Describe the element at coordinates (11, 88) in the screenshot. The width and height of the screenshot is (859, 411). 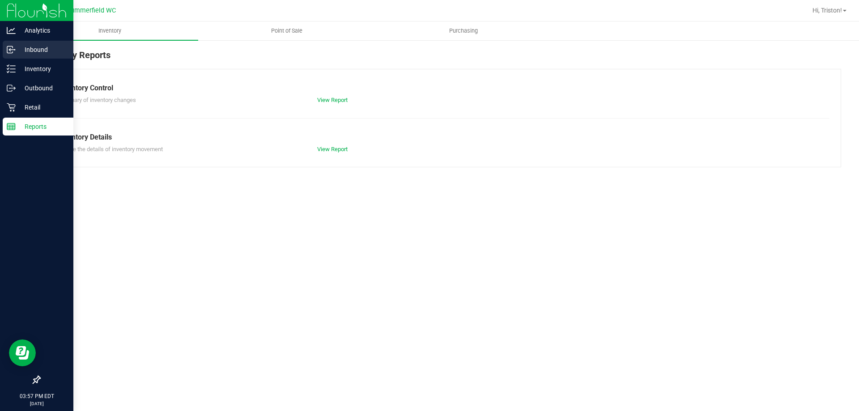
I see `inline-svg: Outbound` at that location.